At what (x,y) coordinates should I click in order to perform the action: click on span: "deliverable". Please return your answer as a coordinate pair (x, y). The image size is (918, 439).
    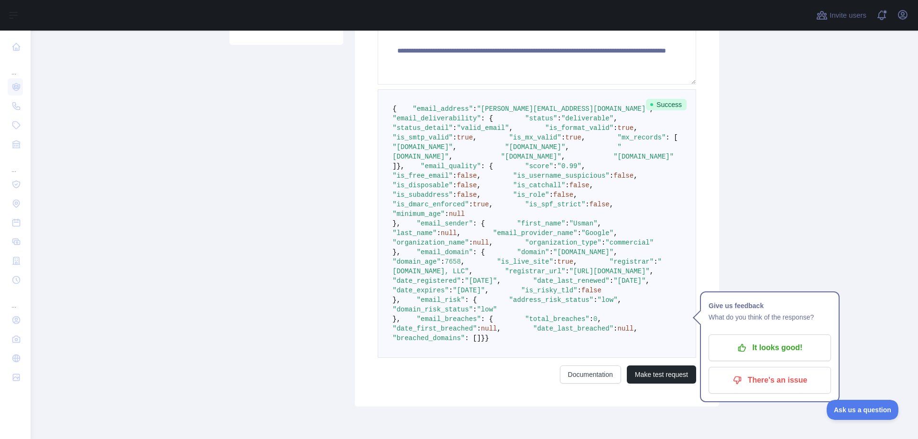
    Looking at the image, I should click on (587, 119).